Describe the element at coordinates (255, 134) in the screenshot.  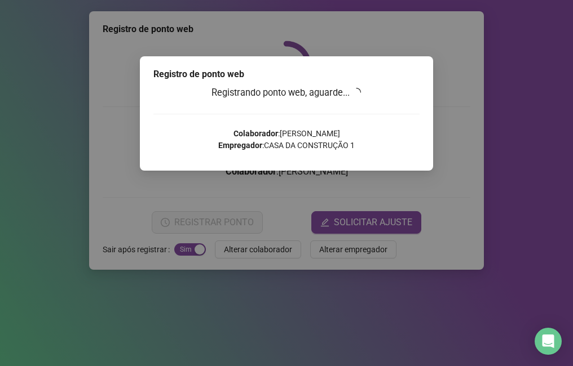
I see `strong: Colaborador` at that location.